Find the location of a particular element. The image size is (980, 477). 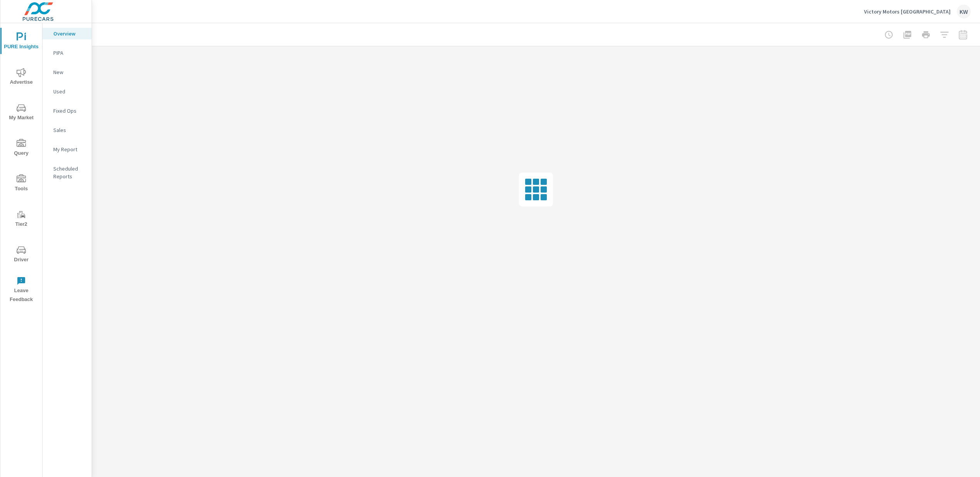

p: My Report is located at coordinates (69, 149).